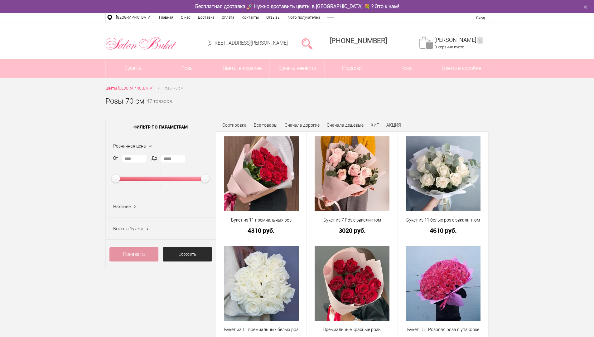  What do you see at coordinates (304, 17) in the screenshot?
I see `a: Фото получателей` at bounding box center [304, 17].